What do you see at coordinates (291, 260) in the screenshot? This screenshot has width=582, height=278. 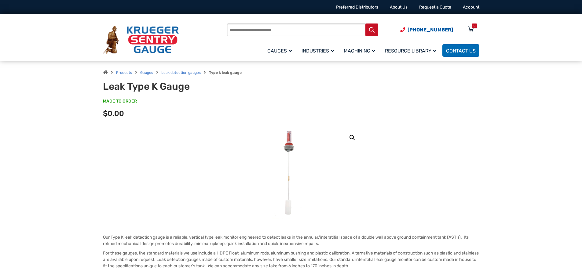 I see `p: For these gauges, the standard materials we use include a HDPE Float, aluminum rods, aluminum bus...` at bounding box center [291, 260].